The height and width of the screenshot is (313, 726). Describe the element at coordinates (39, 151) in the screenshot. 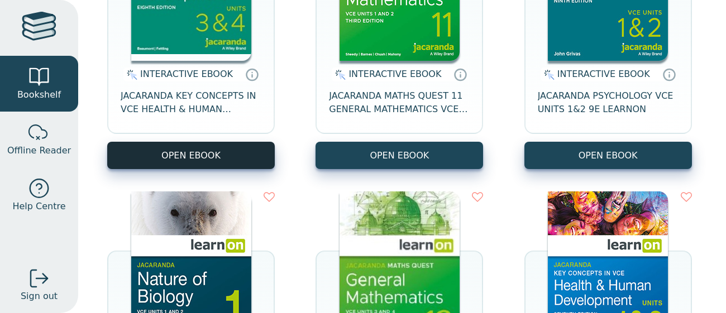

I see `span: Offline Reader` at that location.